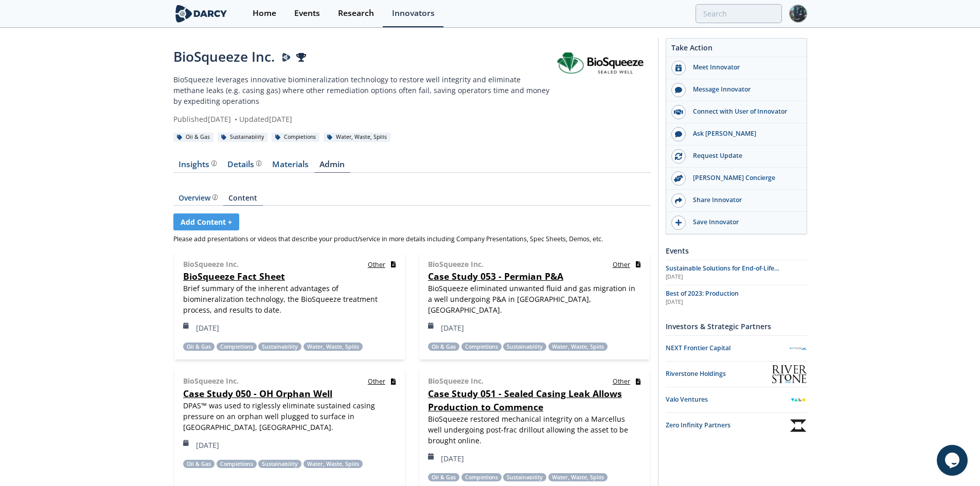 The image size is (980, 486). I want to click on img: logo-wide.svg, so click(201, 13).